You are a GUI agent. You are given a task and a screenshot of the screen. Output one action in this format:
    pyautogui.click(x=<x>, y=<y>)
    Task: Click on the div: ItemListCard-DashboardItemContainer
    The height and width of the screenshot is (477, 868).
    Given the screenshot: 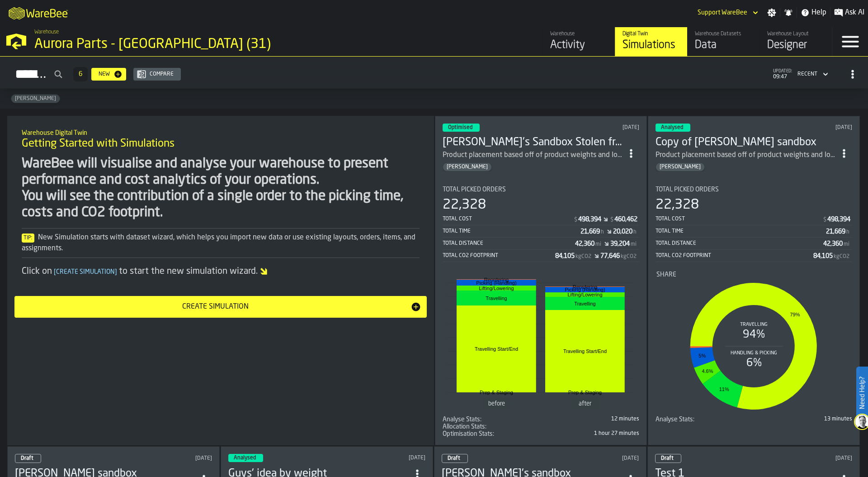 What is the action you would take?
    pyautogui.click(x=753, y=280)
    